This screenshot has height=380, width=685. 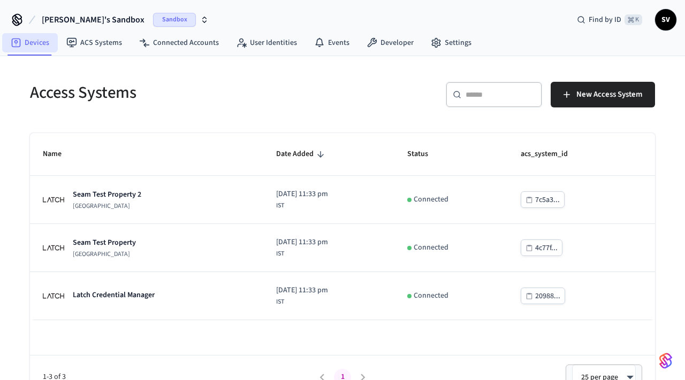 I want to click on div: 20988..., so click(x=547, y=296).